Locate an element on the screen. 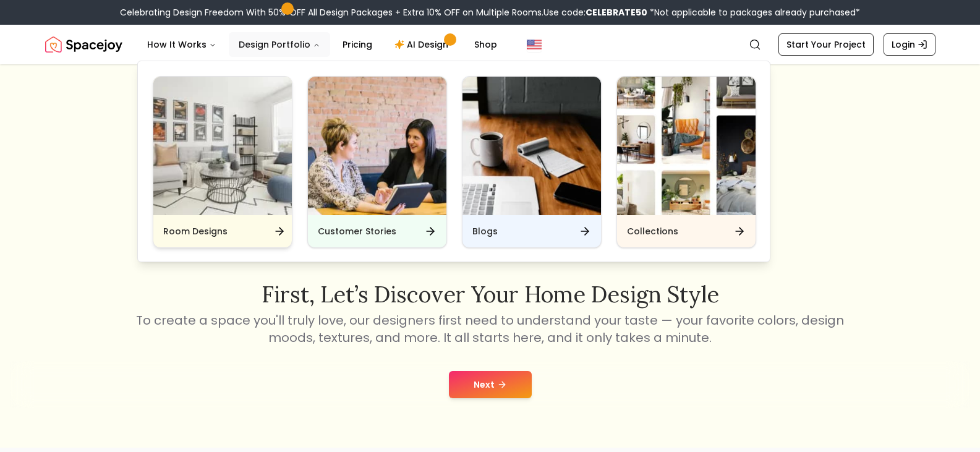  button: How It Works is located at coordinates (182, 45).